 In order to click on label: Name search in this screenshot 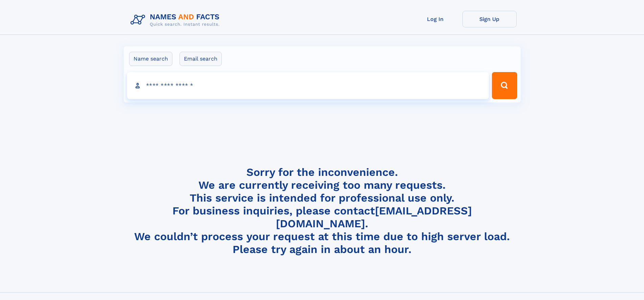, I will do `click(151, 59)`.